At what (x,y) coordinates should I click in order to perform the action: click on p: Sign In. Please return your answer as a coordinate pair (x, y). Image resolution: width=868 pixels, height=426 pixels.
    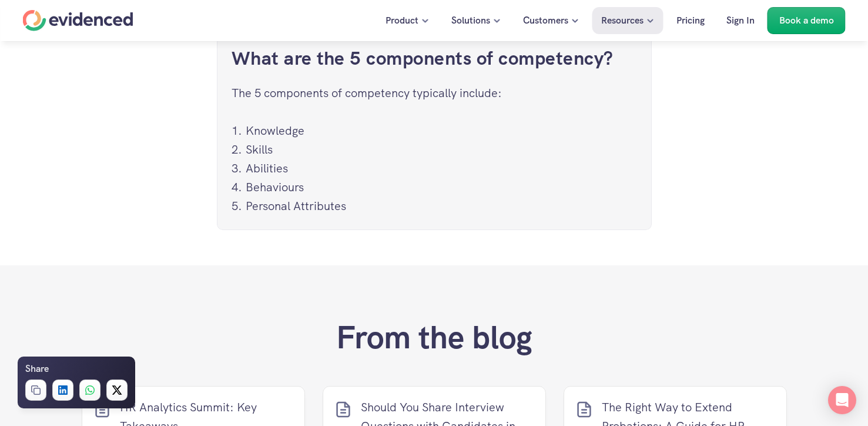
    Looking at the image, I should click on (741, 21).